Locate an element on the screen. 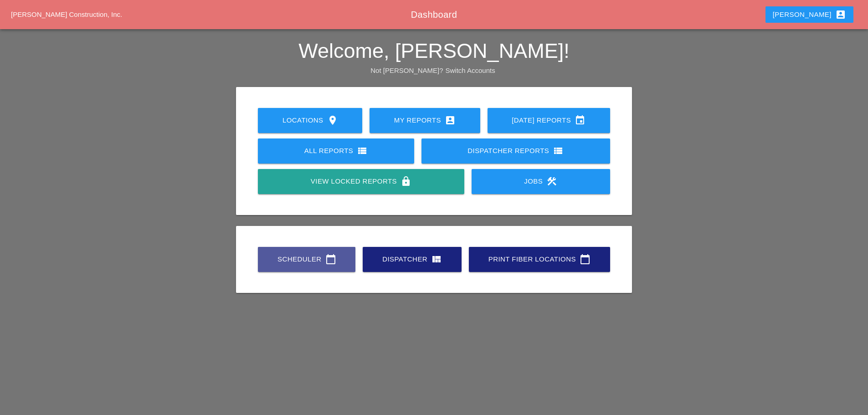  span: Dashboard is located at coordinates (433, 14).